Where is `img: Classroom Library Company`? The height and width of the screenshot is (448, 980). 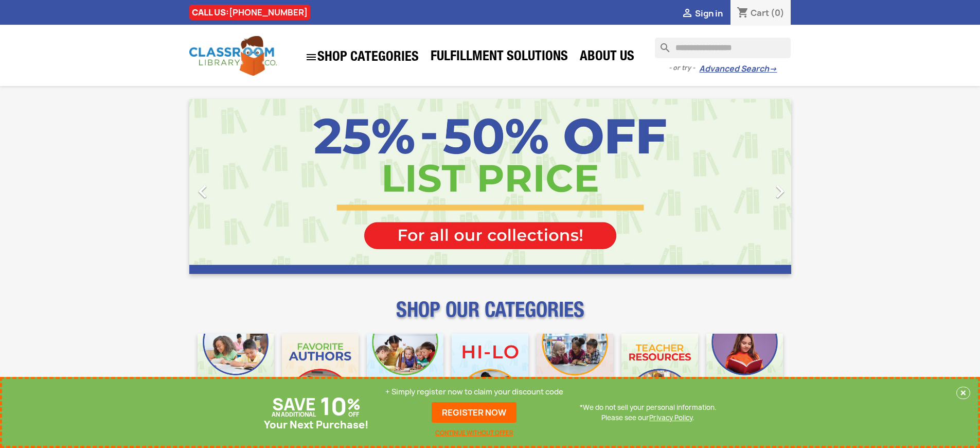
img: Classroom Library Company is located at coordinates (233, 55).